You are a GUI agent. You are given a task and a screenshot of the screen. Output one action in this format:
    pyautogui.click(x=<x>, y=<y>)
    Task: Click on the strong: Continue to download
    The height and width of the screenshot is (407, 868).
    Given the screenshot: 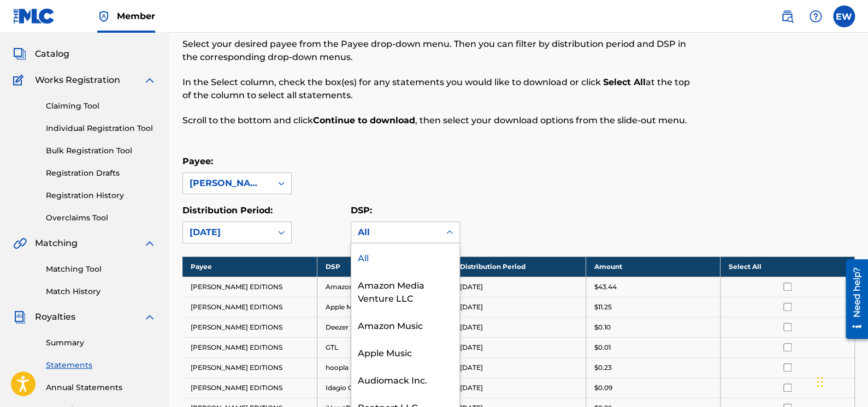 What is the action you would take?
    pyautogui.click(x=364, y=120)
    